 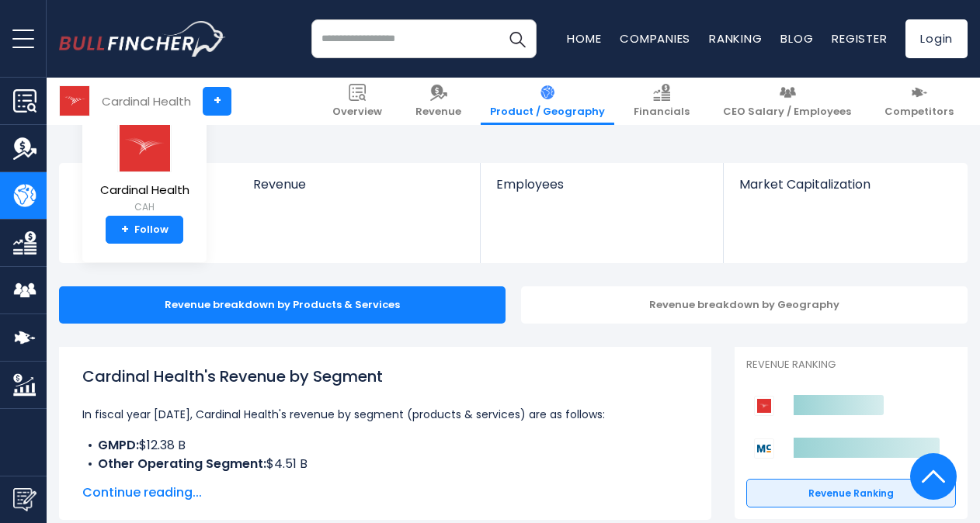 What do you see at coordinates (845, 184) in the screenshot?
I see `span: Market Capitalization` at bounding box center [845, 184].